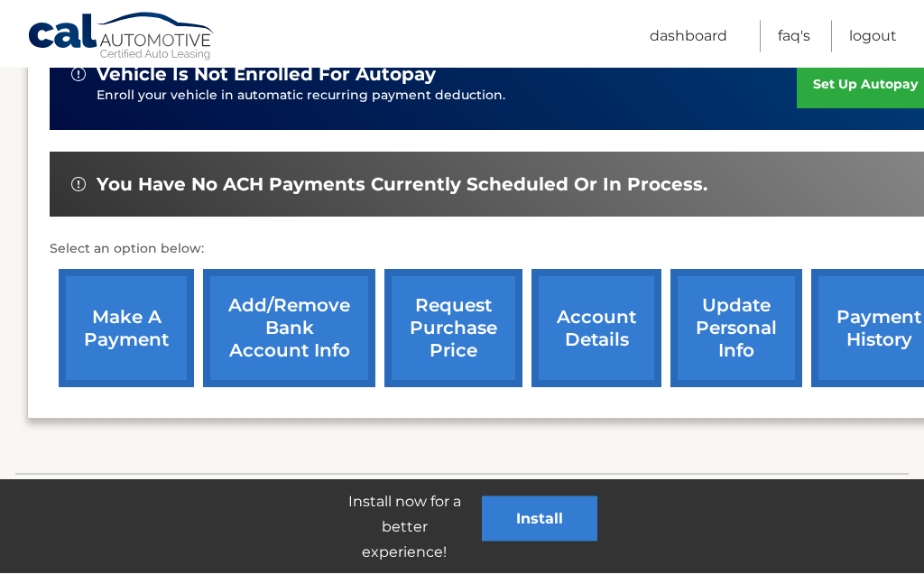 The image size is (924, 574). What do you see at coordinates (453, 328) in the screenshot?
I see `a: request purchase price` at bounding box center [453, 328].